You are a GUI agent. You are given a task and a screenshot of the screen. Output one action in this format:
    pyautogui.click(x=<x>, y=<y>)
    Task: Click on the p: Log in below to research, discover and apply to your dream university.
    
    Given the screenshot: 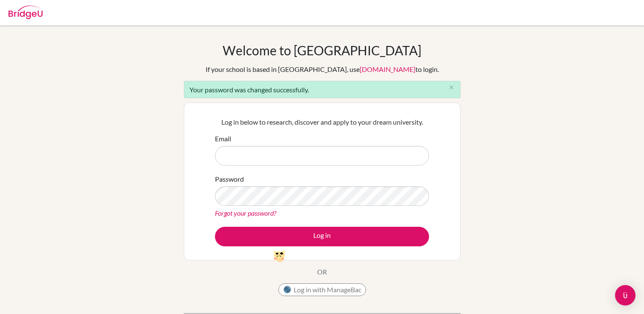 What is the action you would take?
    pyautogui.click(x=322, y=122)
    